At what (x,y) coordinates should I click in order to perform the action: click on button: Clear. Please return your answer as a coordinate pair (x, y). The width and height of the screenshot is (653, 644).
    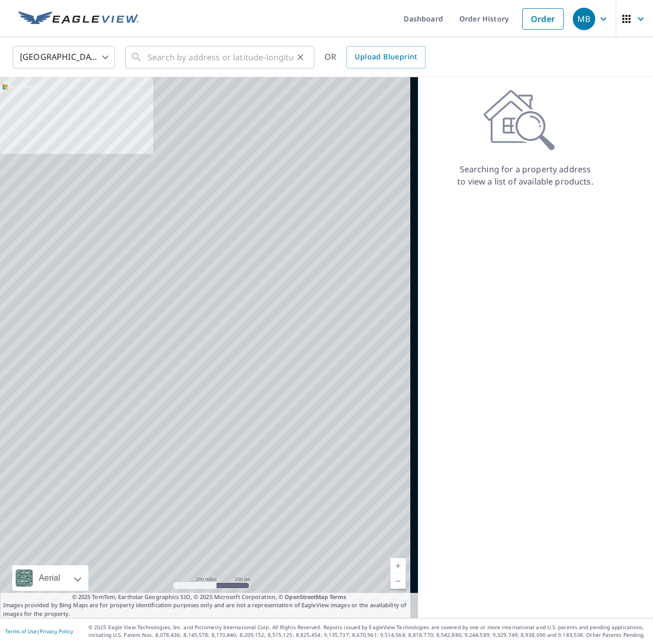
    Looking at the image, I should click on (300, 58).